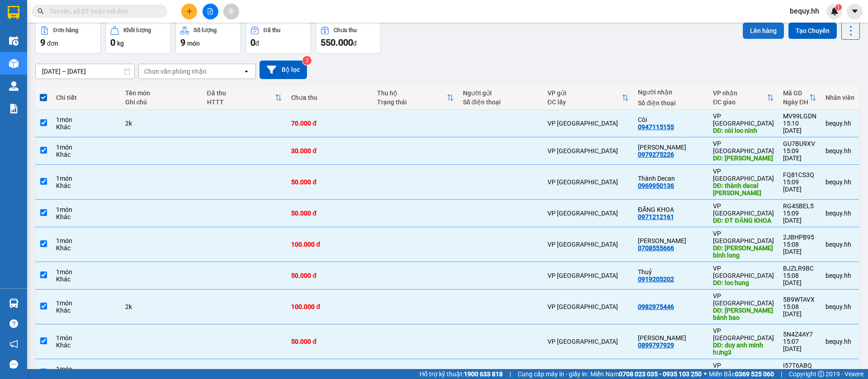 This screenshot has height=379, width=868. I want to click on div: Chi tiết, so click(86, 98).